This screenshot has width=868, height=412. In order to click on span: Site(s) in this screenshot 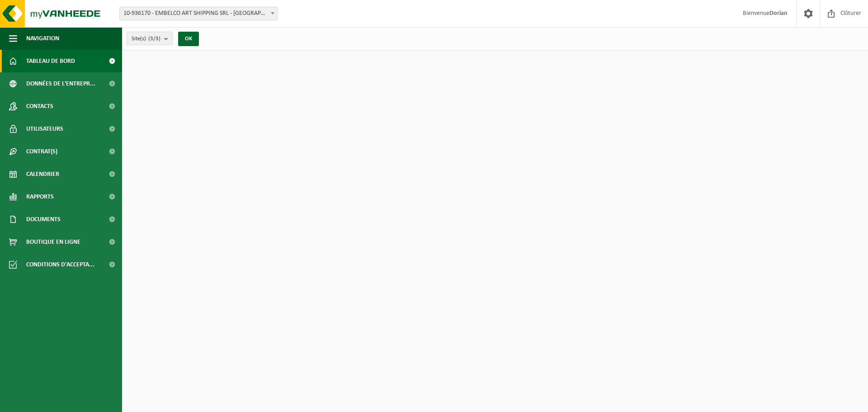, I will do `click(146, 39)`.